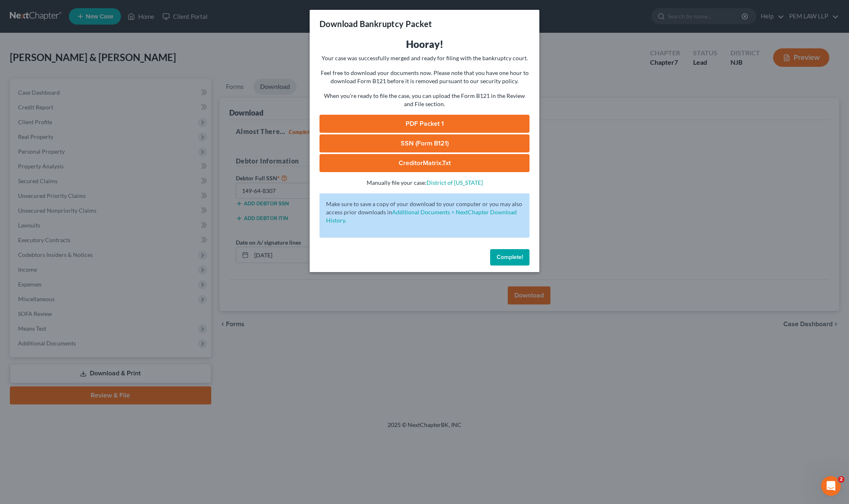  Describe the element at coordinates (425, 163) in the screenshot. I see `a: CreditorMatrix.txt` at that location.